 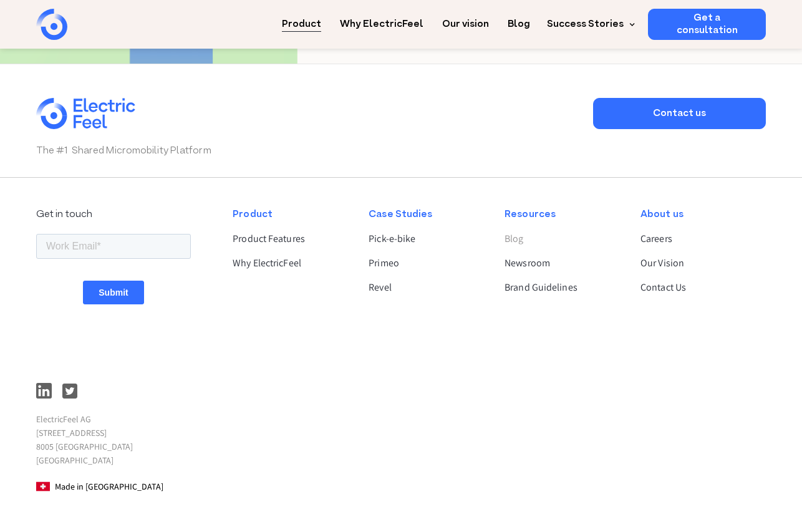 I want to click on a: Contact us, so click(x=680, y=114).